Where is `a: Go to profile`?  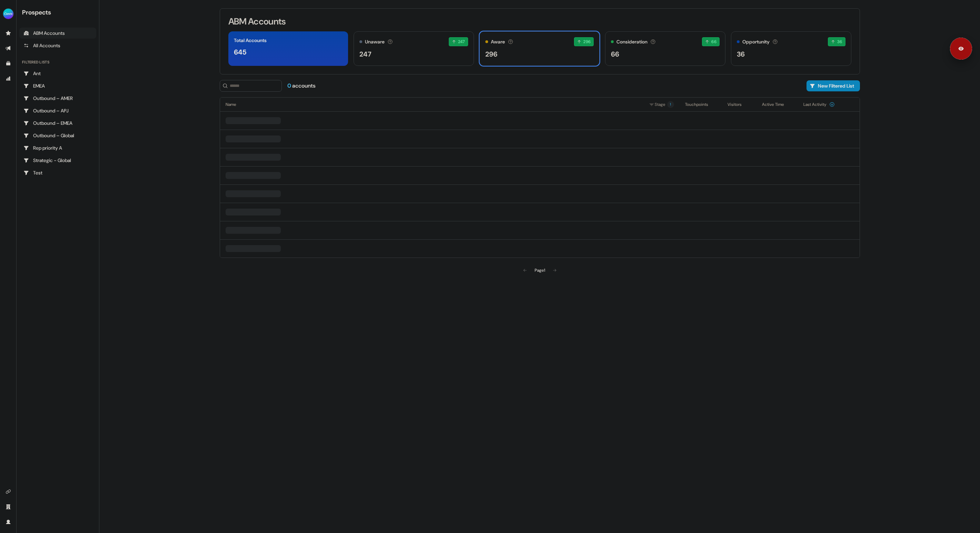
a: Go to profile is located at coordinates (8, 522).